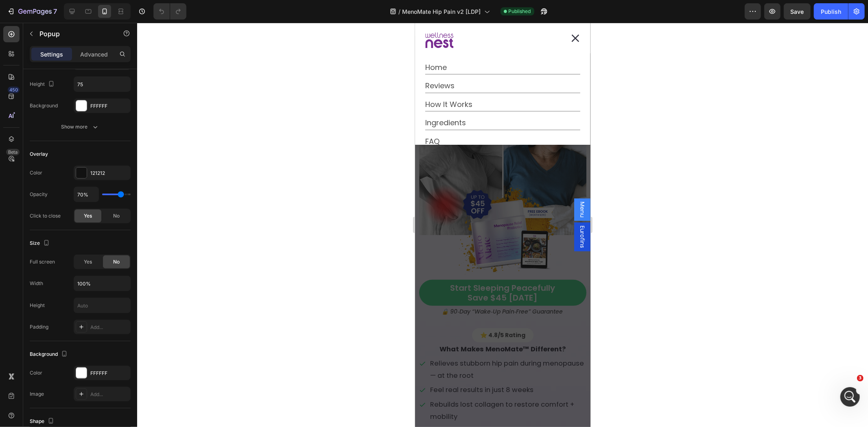 This screenshot has height=427, width=868. What do you see at coordinates (80, 127) in the screenshot?
I see `button: Show more` at bounding box center [80, 127].